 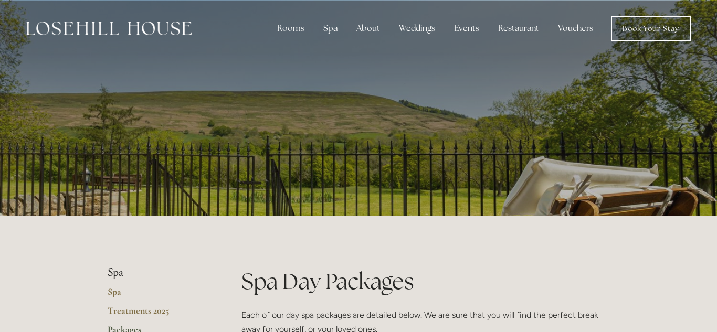 I want to click on div: Restaurant, so click(x=519, y=28).